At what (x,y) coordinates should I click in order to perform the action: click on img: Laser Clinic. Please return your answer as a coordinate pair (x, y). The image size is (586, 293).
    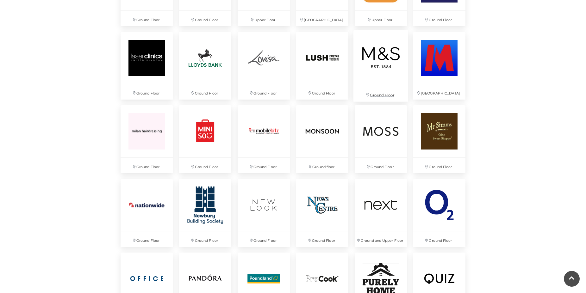
    Looking at the image, I should click on (147, 58).